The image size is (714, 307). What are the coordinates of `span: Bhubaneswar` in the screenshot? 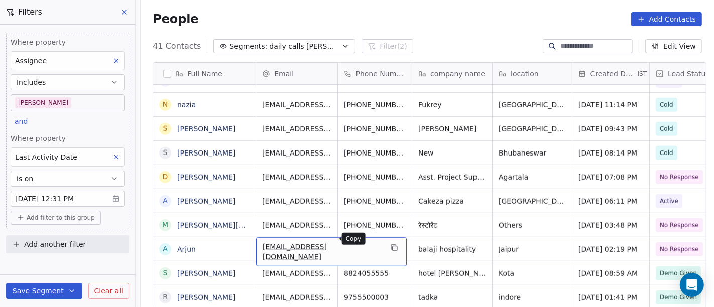 It's located at (532, 153).